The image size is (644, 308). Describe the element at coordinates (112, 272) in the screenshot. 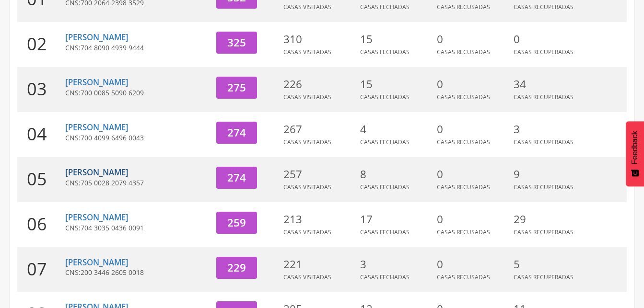

I see `span: 200 3446 2605 0018` at that location.